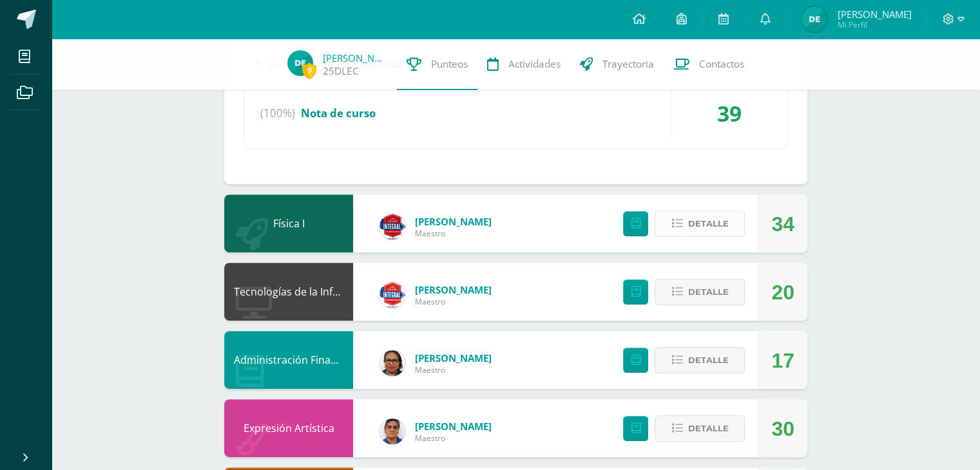 Image resolution: width=980 pixels, height=470 pixels. I want to click on a: Contactos, so click(709, 65).